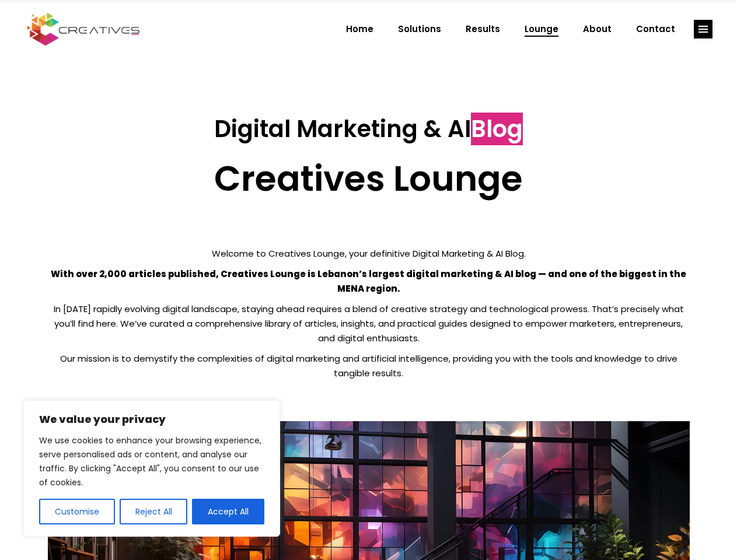 The height and width of the screenshot is (560, 737). What do you see at coordinates (77, 512) in the screenshot?
I see `button: Customise` at bounding box center [77, 512].